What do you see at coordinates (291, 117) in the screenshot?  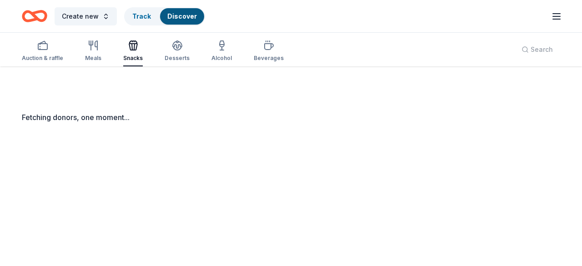 I see `div: Fetching donors, one moment...` at bounding box center [291, 117].